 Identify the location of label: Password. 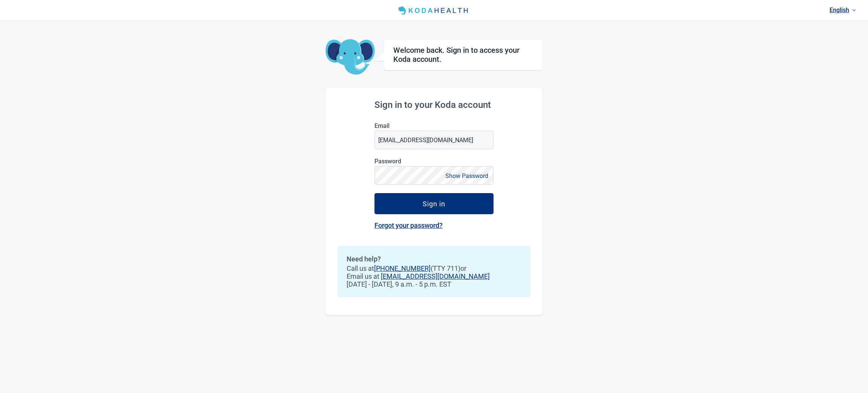
(434, 161).